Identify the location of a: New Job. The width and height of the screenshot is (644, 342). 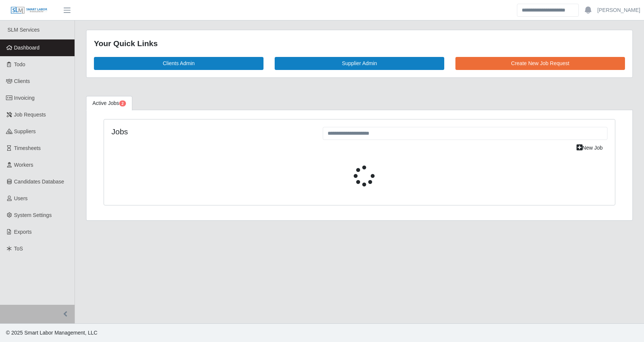
(590, 148).